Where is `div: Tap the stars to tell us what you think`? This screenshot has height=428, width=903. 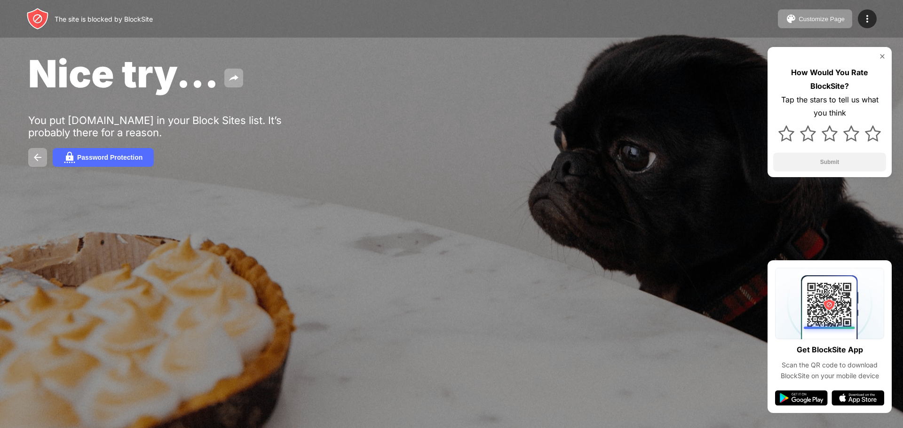 div: Tap the stars to tell us what you think is located at coordinates (830, 107).